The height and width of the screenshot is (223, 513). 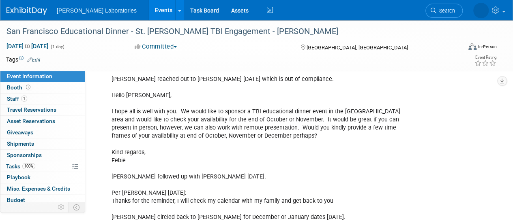 What do you see at coordinates (23, 60) in the screenshot?
I see `td: Tags` at bounding box center [23, 60].